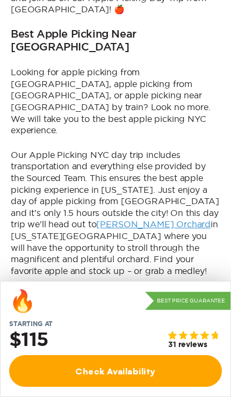 This screenshot has width=231, height=397. What do you see at coordinates (116, 213) in the screenshot?
I see `p: Our Apple Picking NYC day trip includes transportation and everything else provided by the Source...` at bounding box center [116, 213].